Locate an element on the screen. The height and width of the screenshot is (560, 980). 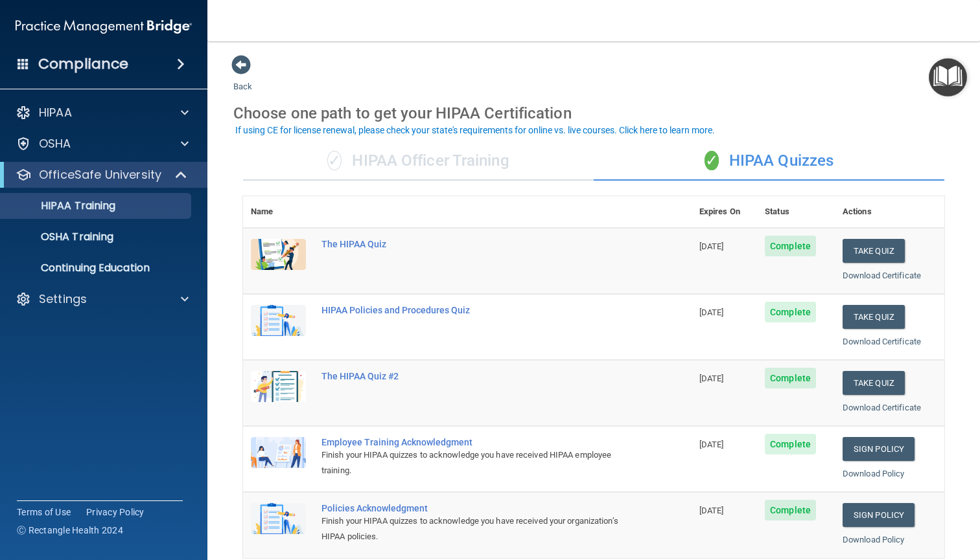
p: Continuing Education is located at coordinates (97, 268).